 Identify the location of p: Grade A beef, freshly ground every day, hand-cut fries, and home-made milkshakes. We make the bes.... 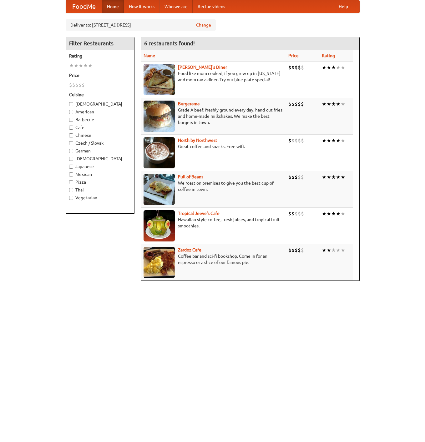
(213, 116).